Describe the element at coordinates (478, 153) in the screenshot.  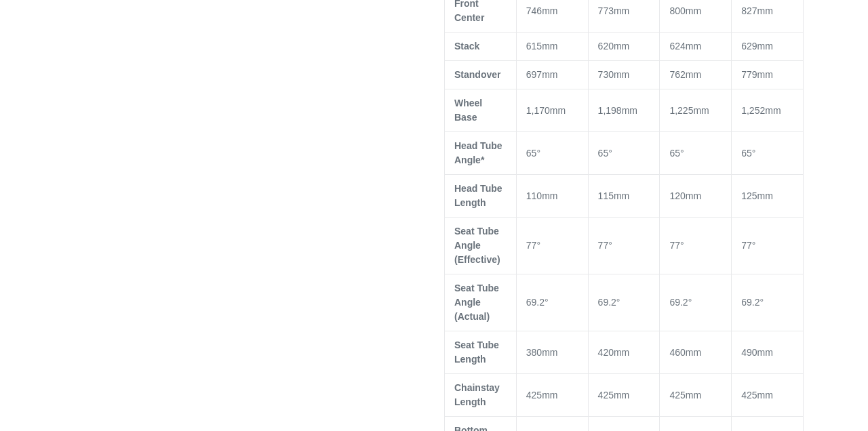
I see `span: Head Tube Angle*` at that location.